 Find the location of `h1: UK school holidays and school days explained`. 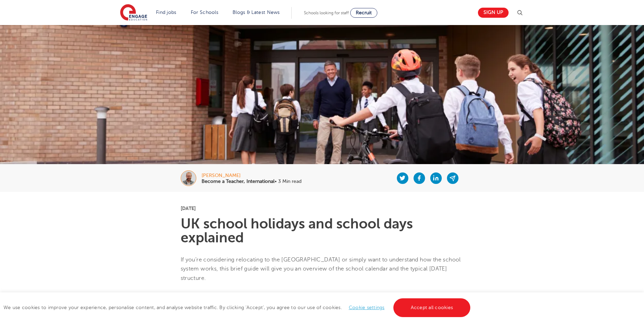

h1: UK school holidays and school days explained is located at coordinates (322, 232).